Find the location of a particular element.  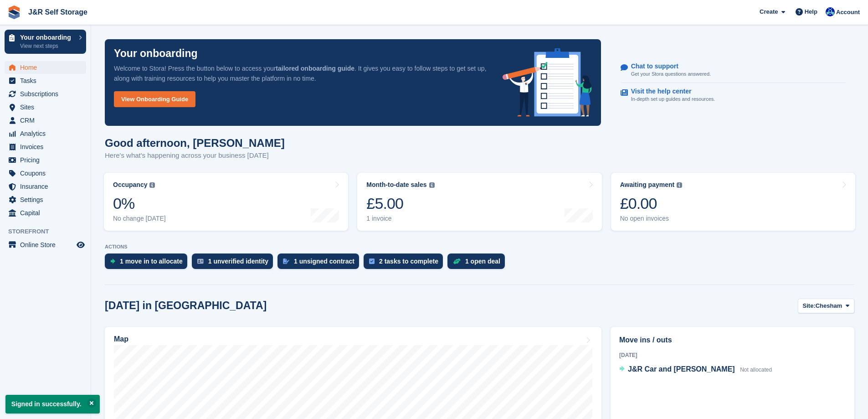

div: 1 unverified identity is located at coordinates (238, 261).